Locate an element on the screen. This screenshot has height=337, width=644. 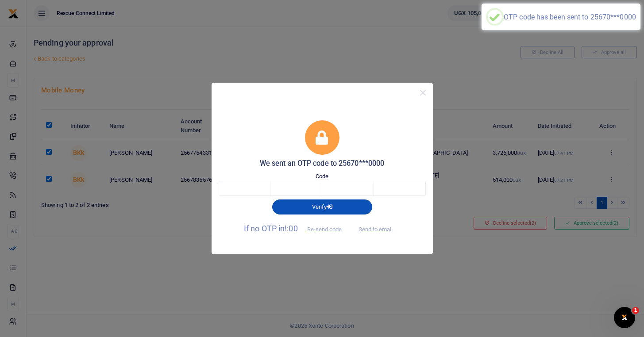
span: 1 is located at coordinates (635, 310).